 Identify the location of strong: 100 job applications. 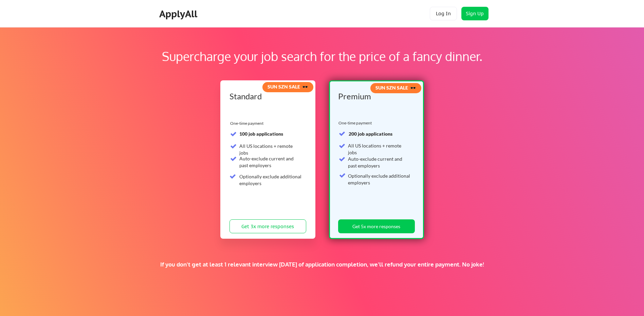
(261, 134).